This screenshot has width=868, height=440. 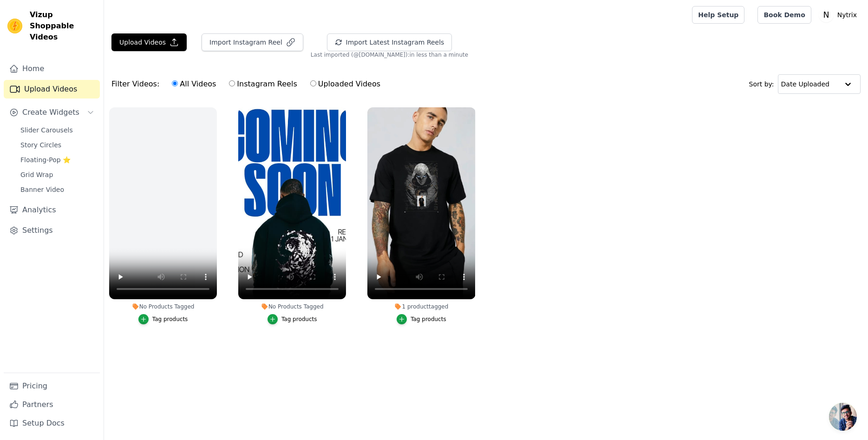 What do you see at coordinates (57, 175) in the screenshot?
I see `a: Grid Wrap` at bounding box center [57, 175].